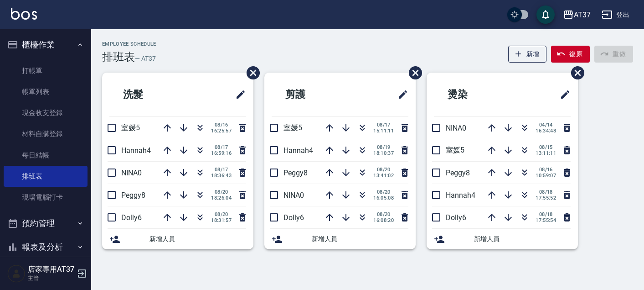  Describe the element at coordinates (45, 113) in the screenshot. I see `a: 現金收支登錄` at that location.